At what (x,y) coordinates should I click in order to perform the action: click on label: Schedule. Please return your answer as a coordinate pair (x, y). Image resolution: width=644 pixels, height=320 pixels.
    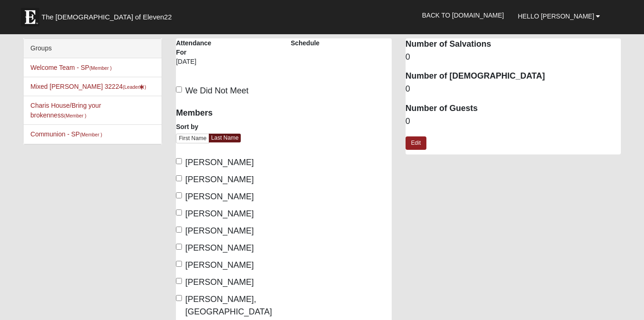
    Looking at the image, I should click on (305, 43).